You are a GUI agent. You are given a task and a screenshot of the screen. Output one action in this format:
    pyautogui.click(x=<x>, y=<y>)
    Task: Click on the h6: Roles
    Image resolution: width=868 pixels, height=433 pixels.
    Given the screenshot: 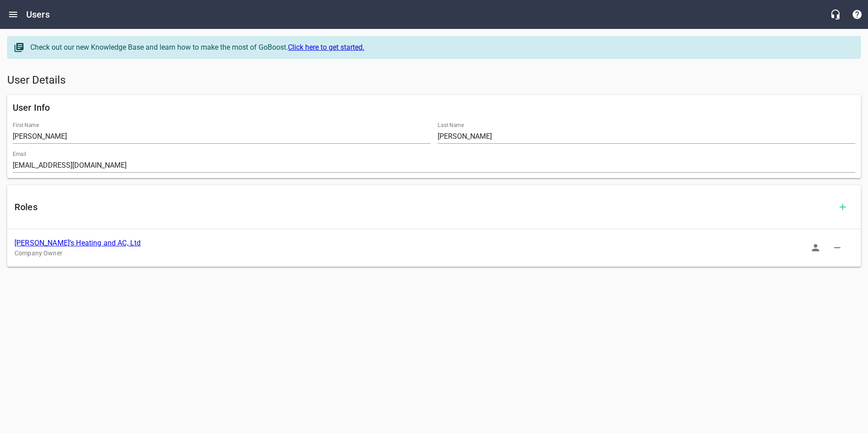 What is the action you would take?
    pyautogui.click(x=423, y=207)
    